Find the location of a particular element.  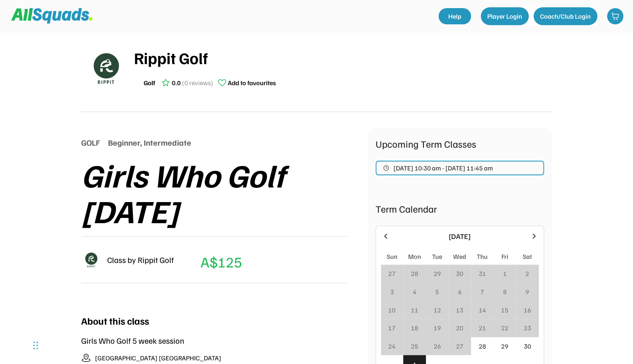

div: Thu is located at coordinates (482, 257).